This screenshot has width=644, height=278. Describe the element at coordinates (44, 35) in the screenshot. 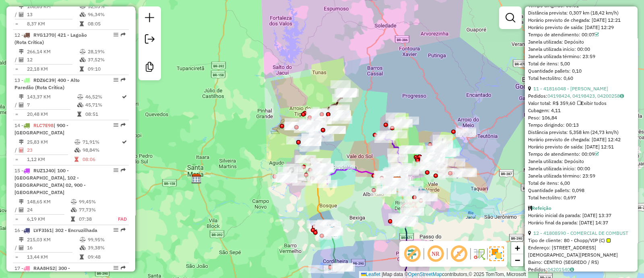

I see `span: RYG1J70` at that location.